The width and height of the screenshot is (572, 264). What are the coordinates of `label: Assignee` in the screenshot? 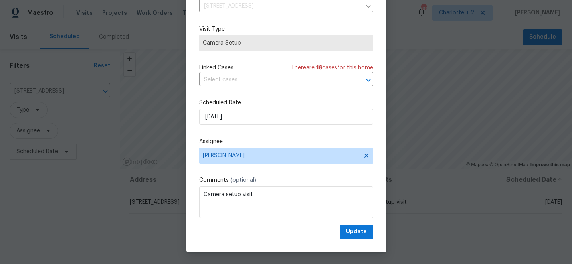 It's located at (286, 142).